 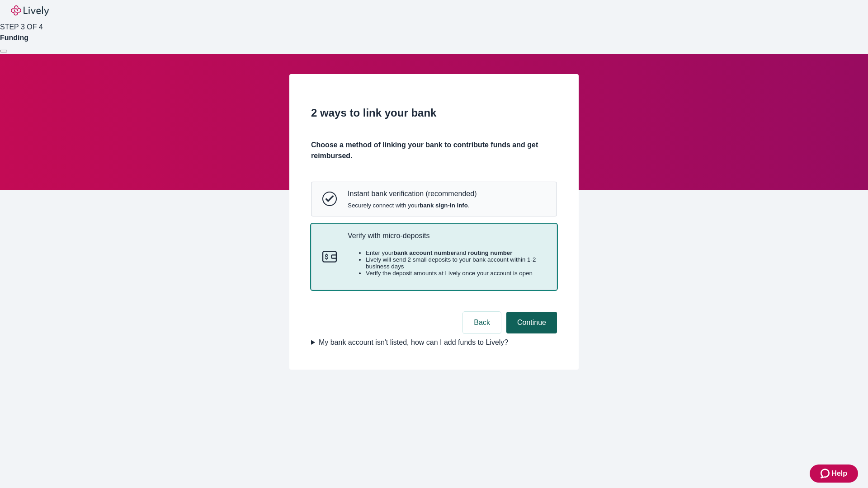 What do you see at coordinates (455, 273) in the screenshot?
I see `li: Verify the deposit amounts at Lively once your account is open` at bounding box center [455, 273].